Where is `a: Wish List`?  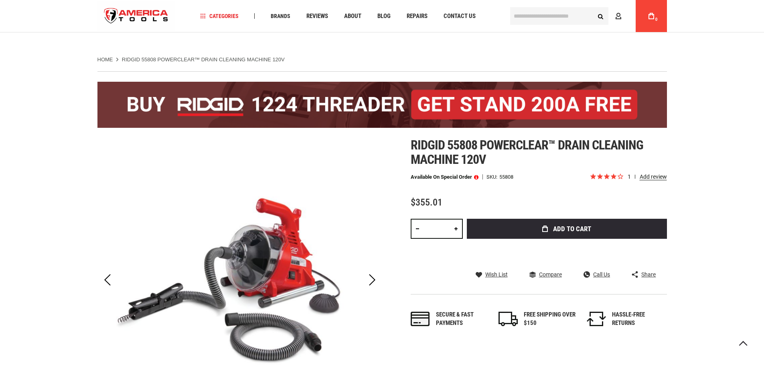 a: Wish List is located at coordinates (492, 275).